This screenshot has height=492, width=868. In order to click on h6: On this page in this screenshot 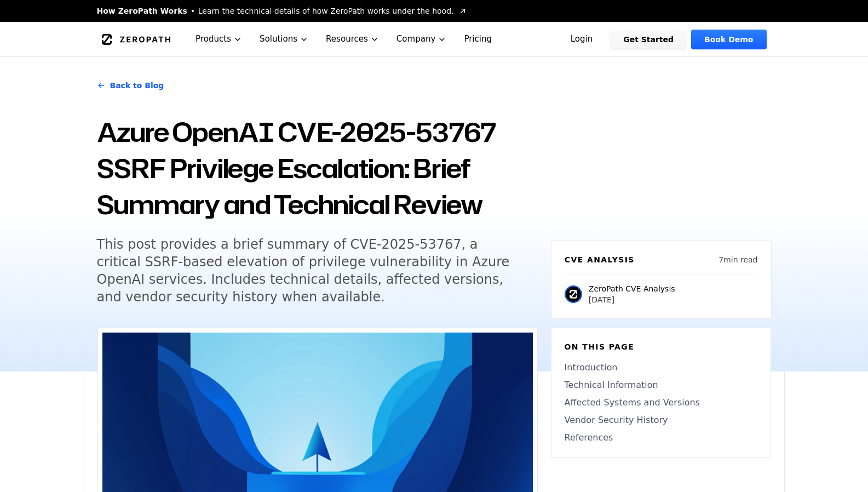, I will do `click(661, 347)`.